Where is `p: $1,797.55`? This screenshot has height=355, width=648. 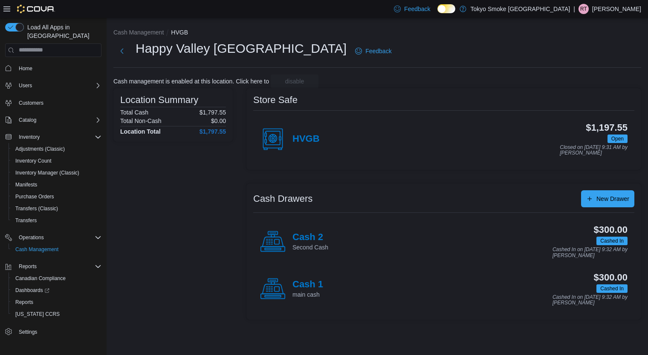
p: $1,797.55 is located at coordinates (213, 113).